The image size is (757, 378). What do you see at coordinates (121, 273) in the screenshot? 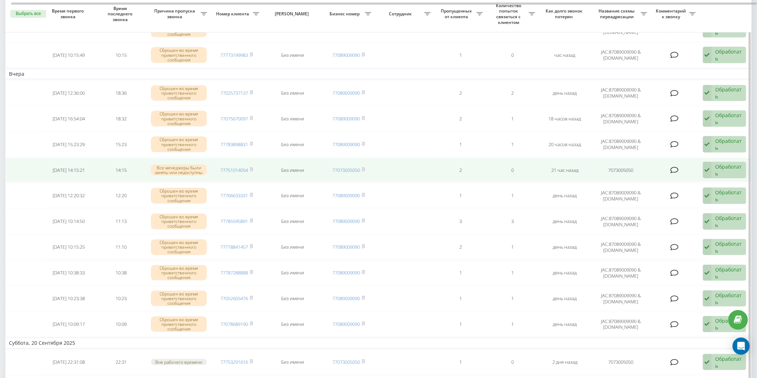
I see `td: 10:38` at bounding box center [121, 273].